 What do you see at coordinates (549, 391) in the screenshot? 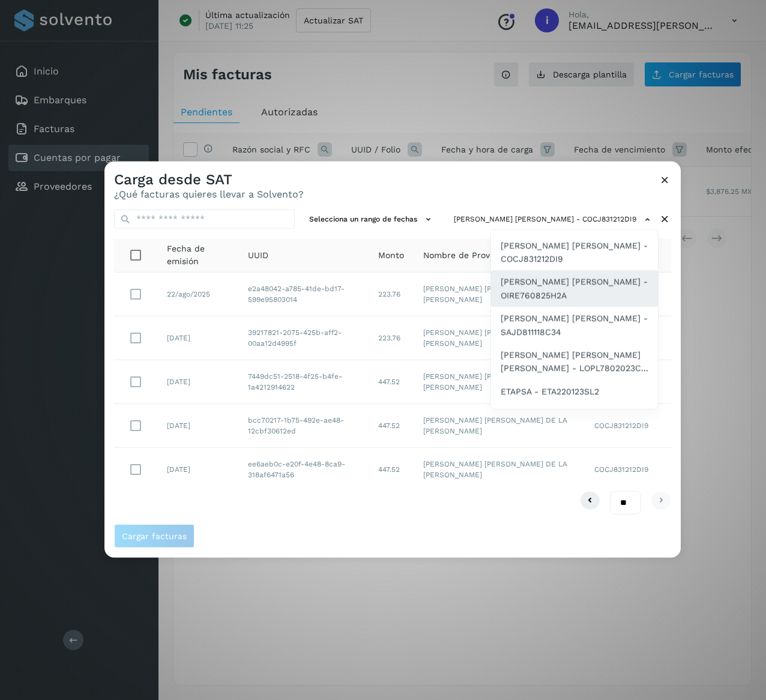
I see `span: ETAPSA - ETA220123SL2` at bounding box center [549, 391].